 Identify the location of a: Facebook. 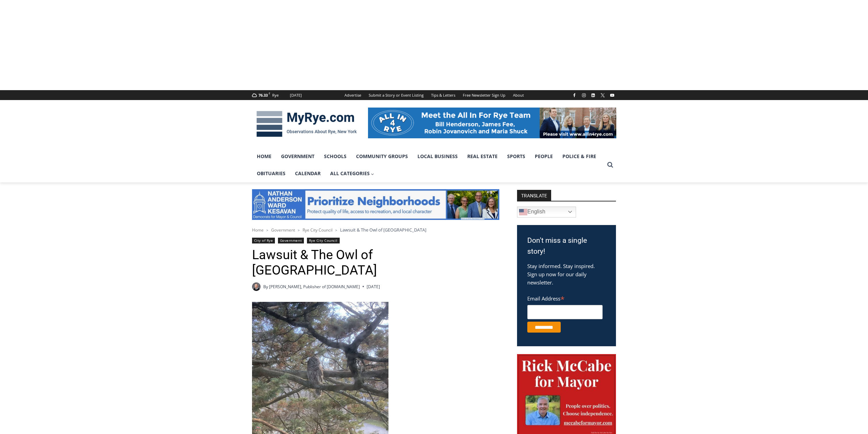
(574, 95).